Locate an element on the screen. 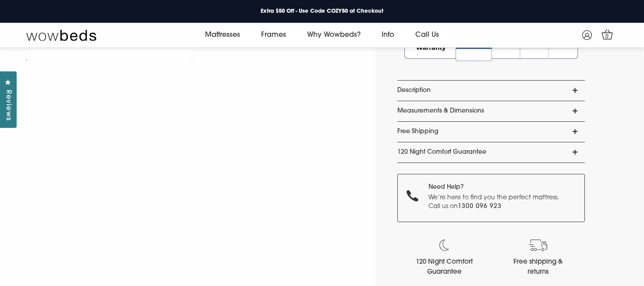 The width and height of the screenshot is (644, 286). span: 0 is located at coordinates (607, 37).